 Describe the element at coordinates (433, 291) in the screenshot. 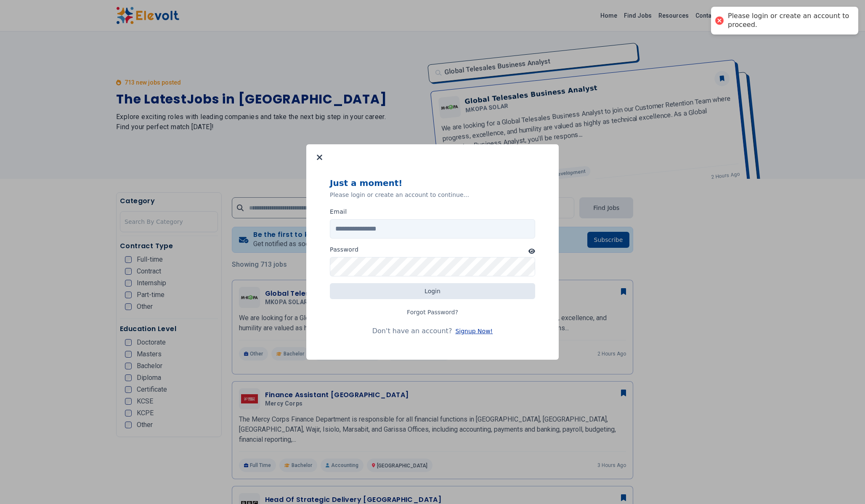

I see `button: Login` at that location.